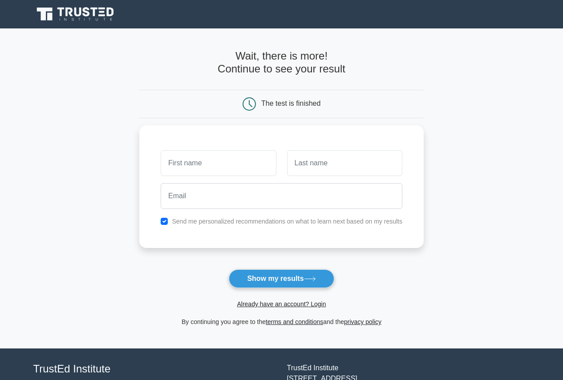  What do you see at coordinates (291, 103) in the screenshot?
I see `div: The test is finished` at bounding box center [291, 103].